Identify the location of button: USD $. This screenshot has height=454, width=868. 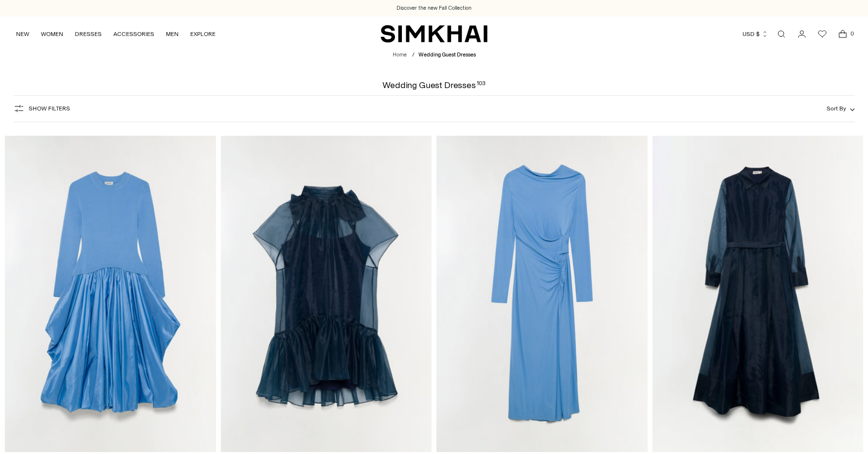
(755, 34).